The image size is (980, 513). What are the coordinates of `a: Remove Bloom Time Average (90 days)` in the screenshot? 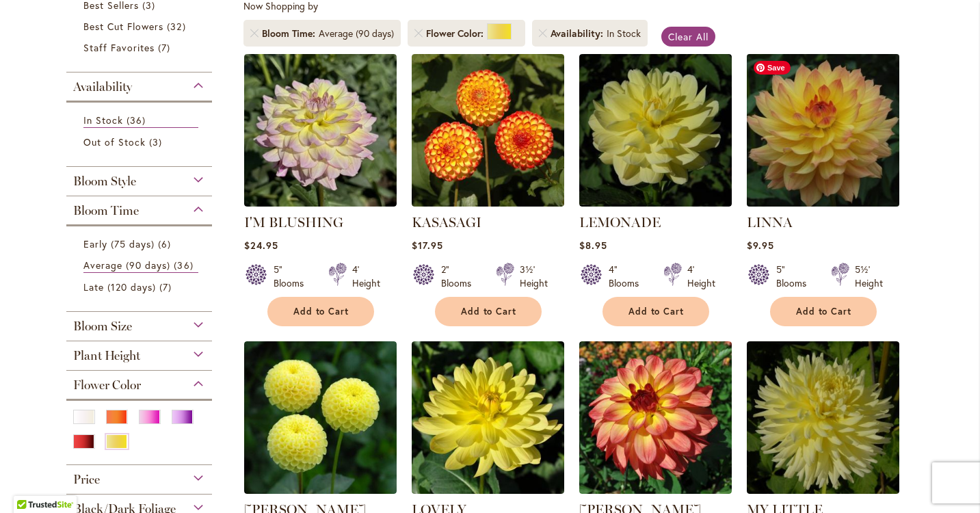 It's located at (254, 33).